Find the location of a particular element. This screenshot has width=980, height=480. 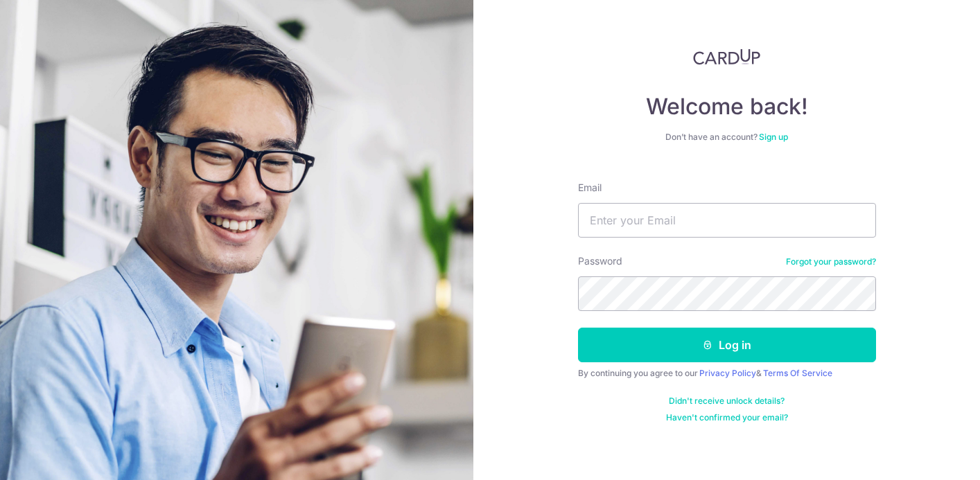

a: Terms Of Service is located at coordinates (797, 373).